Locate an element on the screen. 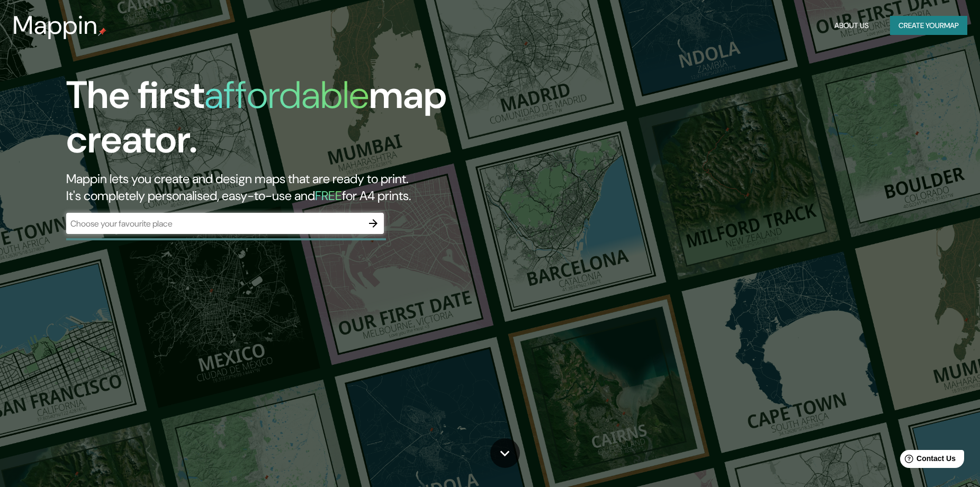 This screenshot has width=980, height=487. button: Create yourmap is located at coordinates (929, 25).